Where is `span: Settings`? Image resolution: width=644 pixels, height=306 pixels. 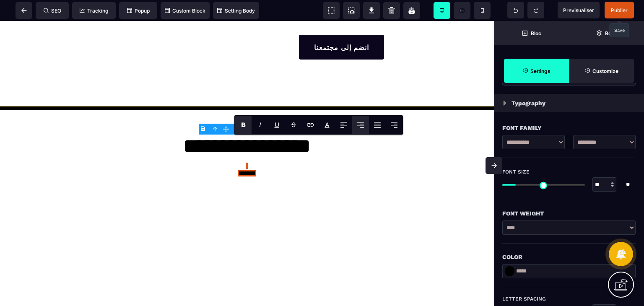 span: Settings is located at coordinates (536, 71).